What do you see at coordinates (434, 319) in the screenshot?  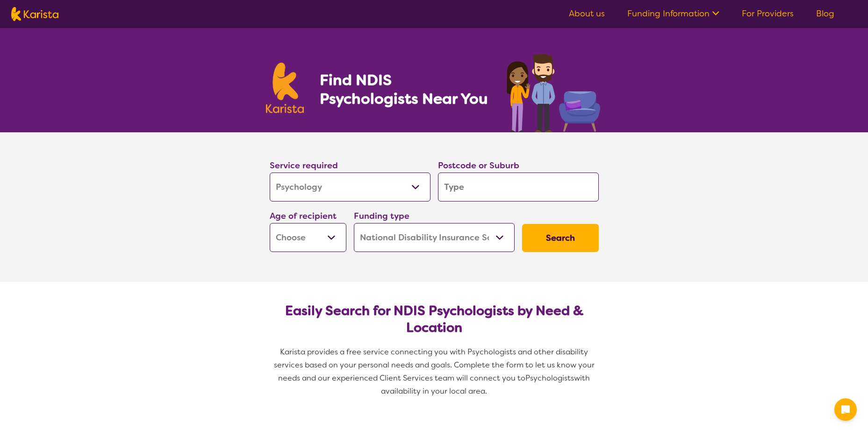 I see `h2: Easily Search for NDIS Psychologists by Need & Location` at bounding box center [434, 319].